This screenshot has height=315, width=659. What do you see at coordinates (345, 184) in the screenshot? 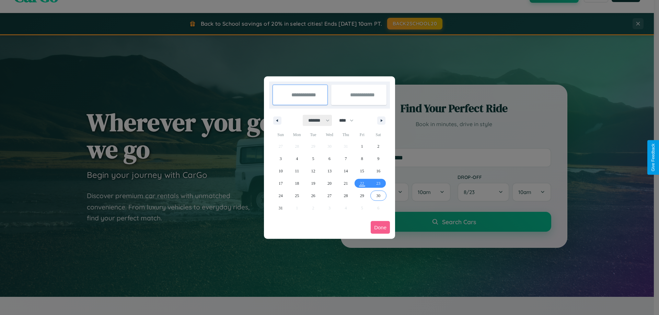
I see `button: 21` at bounding box center [345, 184].